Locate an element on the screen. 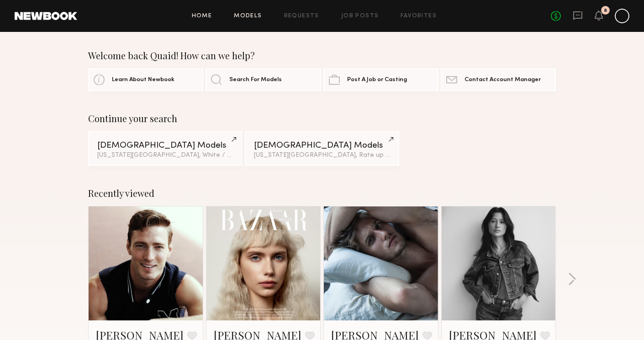 The image size is (644, 340). span: Post A Job or Casting is located at coordinates (377, 80).